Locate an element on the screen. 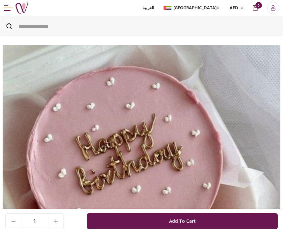  span: 0 is located at coordinates (259, 5).